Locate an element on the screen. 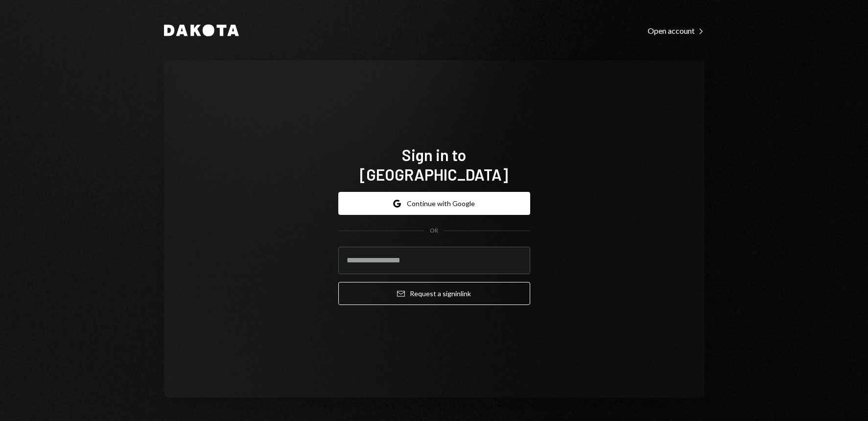 This screenshot has width=868, height=421. div: Open account is located at coordinates (677, 31).